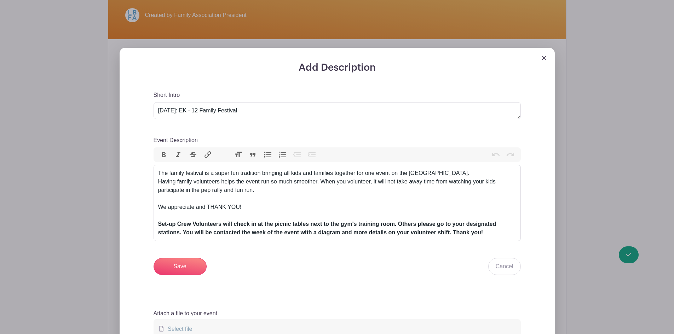 Image resolution: width=674 pixels, height=334 pixels. I want to click on p: Attach a file to your event, so click(337, 314).